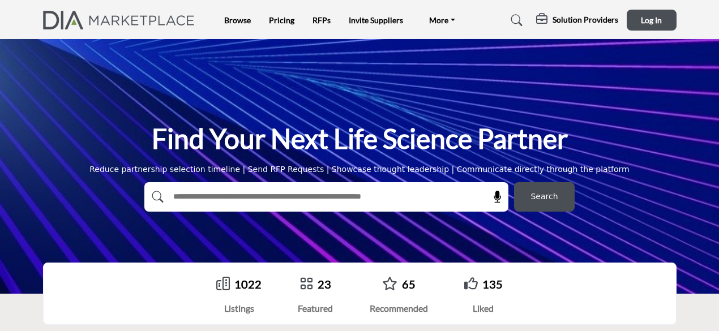 The width and height of the screenshot is (719, 331). I want to click on i: Go to Liked, so click(471, 284).